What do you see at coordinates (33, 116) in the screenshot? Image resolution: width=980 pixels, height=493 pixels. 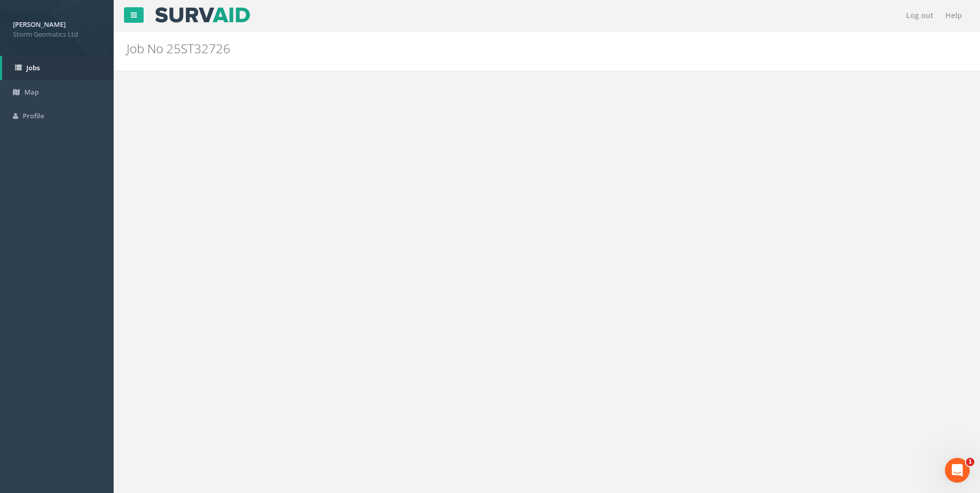 I see `span: Profile` at bounding box center [33, 116].